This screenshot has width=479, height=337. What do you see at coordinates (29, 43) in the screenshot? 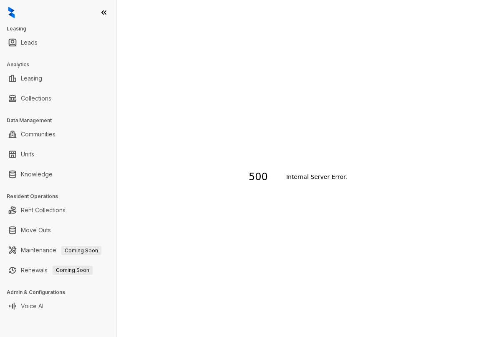
I see `a: Leads` at bounding box center [29, 43].